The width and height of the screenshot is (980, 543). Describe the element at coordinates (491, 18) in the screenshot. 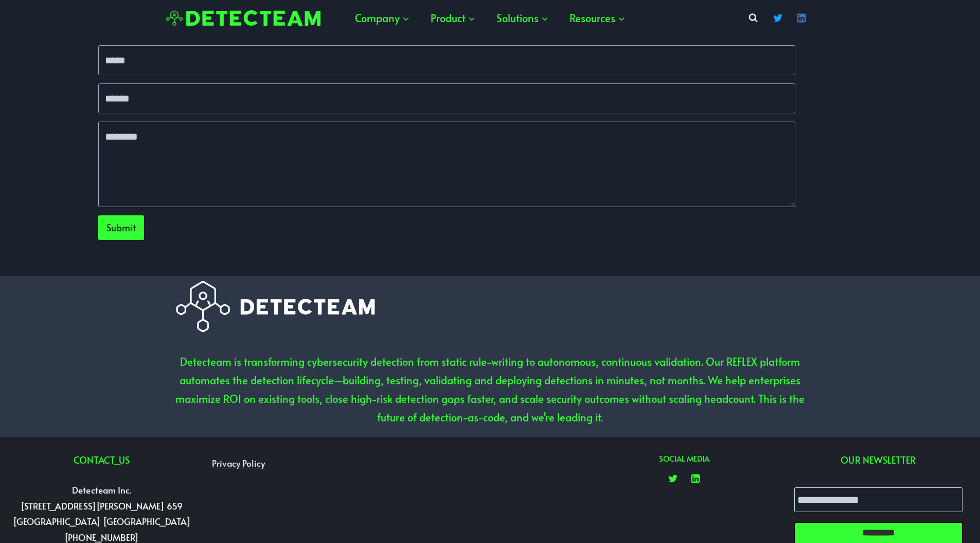

I see `nav: Primary Navigation` at that location.